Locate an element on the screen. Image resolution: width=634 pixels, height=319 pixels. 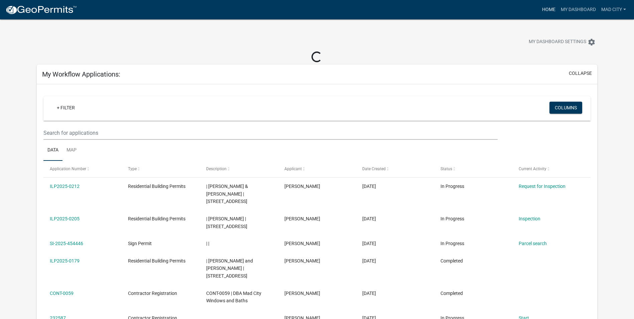
datatable-header-cell: Type is located at coordinates (161, 169).